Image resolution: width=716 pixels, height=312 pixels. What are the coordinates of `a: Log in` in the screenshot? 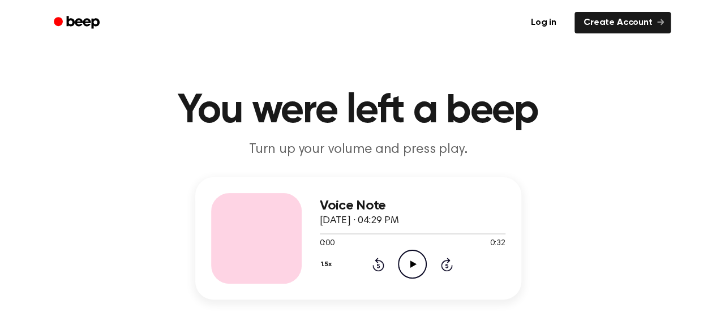 It's located at (543, 23).